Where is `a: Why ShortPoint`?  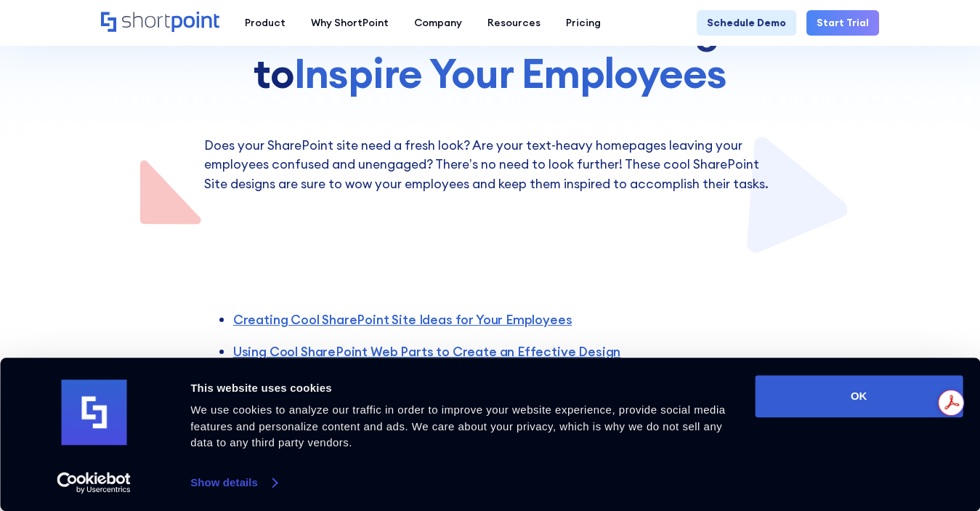
a: Why ShortPoint is located at coordinates (349, 22).